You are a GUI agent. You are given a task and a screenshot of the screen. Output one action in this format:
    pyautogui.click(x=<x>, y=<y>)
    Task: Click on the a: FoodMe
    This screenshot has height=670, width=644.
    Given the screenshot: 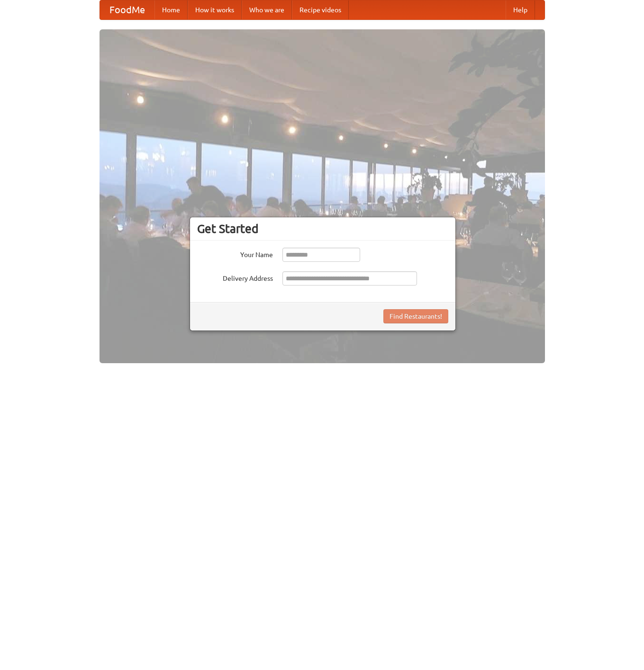 What is the action you would take?
    pyautogui.click(x=127, y=10)
    